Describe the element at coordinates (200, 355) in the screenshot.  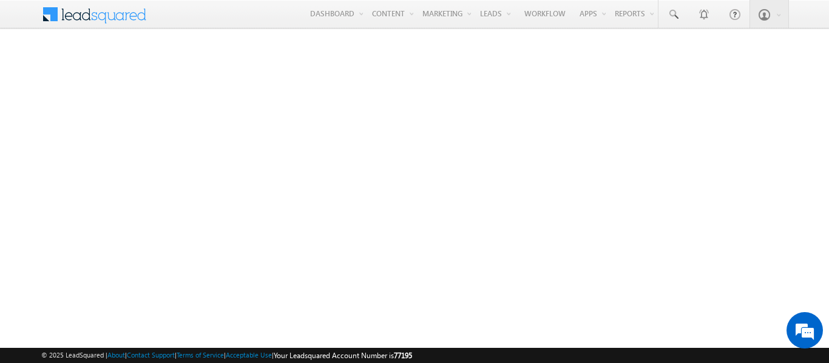
I see `a: Terms of Service` at that location.